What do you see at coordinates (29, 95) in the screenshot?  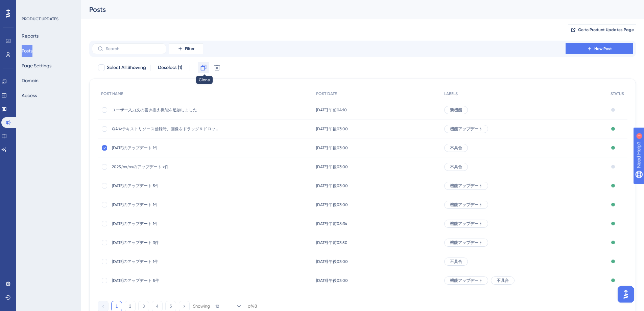 I see `button: Access` at bounding box center [29, 95].